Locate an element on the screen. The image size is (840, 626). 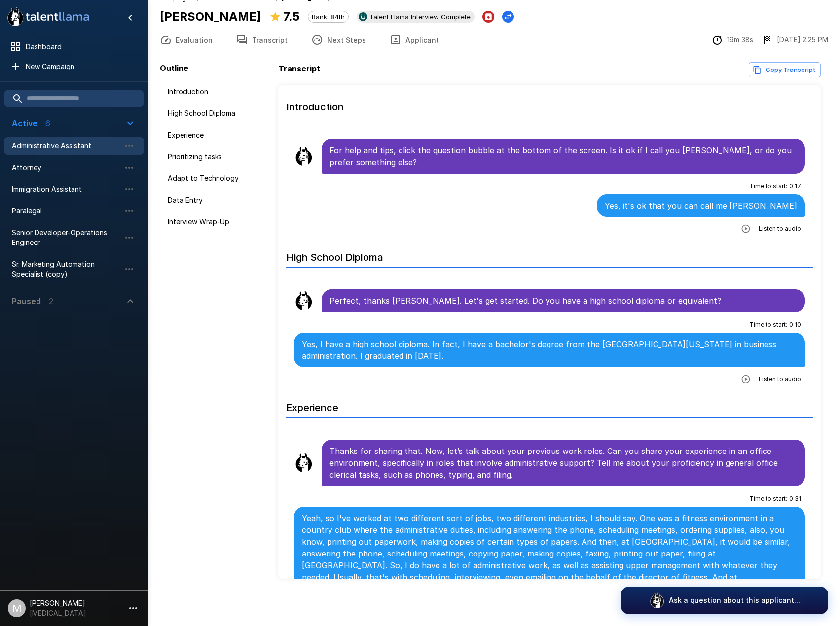
div: The time between starting and completing the interview is located at coordinates (732, 40).